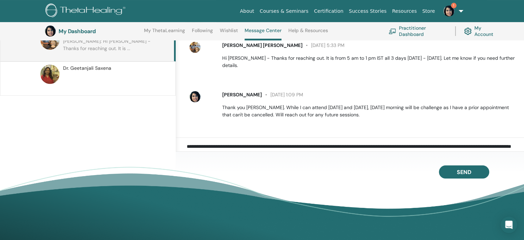  I want to click on span: Send, so click(464, 172).